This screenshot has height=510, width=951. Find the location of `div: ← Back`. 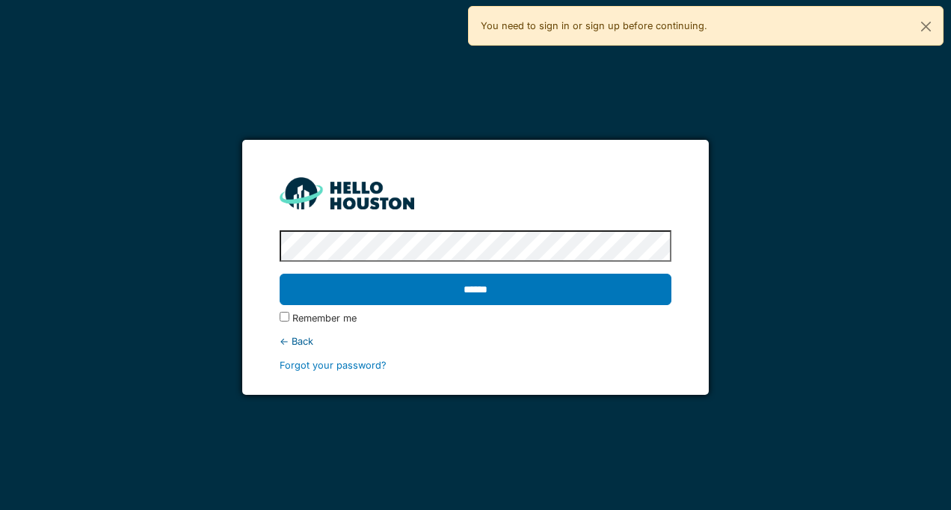

div: ← Back is located at coordinates (475, 341).